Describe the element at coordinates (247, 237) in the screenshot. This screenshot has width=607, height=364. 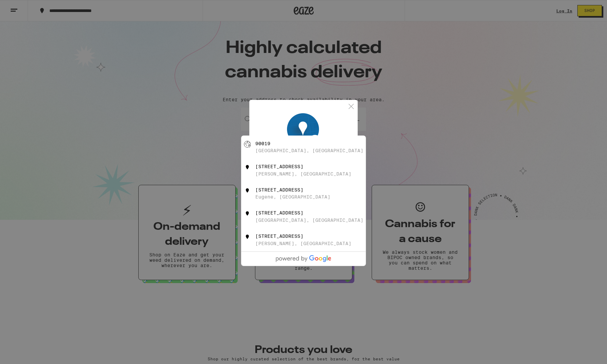
I see `img: 900193 South Highway 99` at that location.